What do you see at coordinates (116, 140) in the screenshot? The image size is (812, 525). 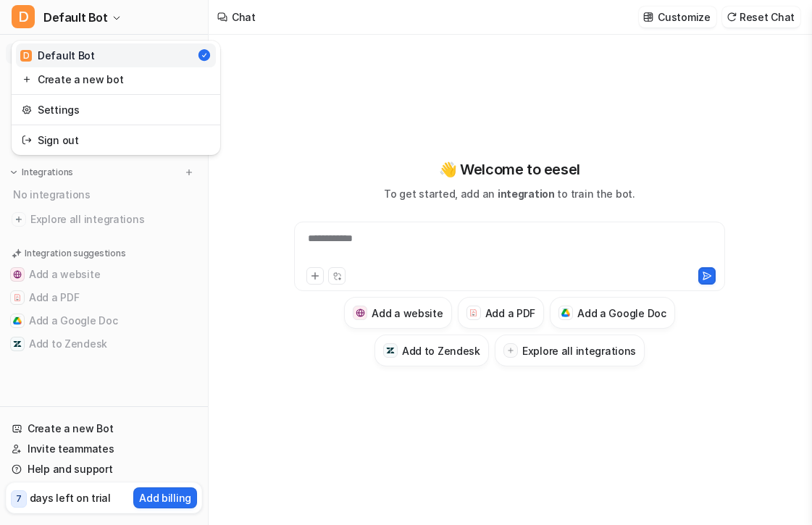 I see `a: Sign out` at bounding box center [116, 140].